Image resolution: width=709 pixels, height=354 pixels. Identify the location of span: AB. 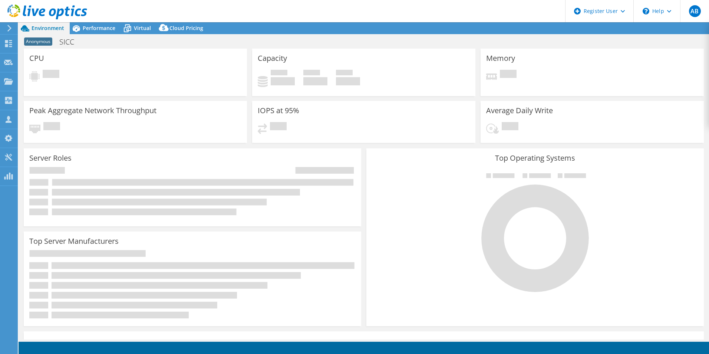
(694, 11).